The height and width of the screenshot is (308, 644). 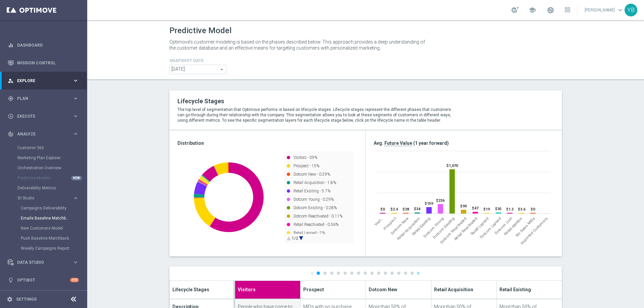 I want to click on div: Data Studio, so click(x=40, y=263).